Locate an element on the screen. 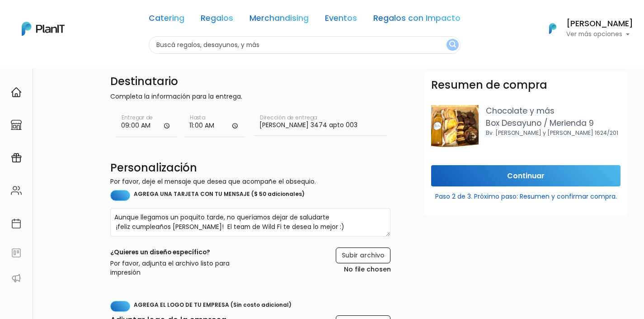  input: Horario is located at coordinates (146, 124).